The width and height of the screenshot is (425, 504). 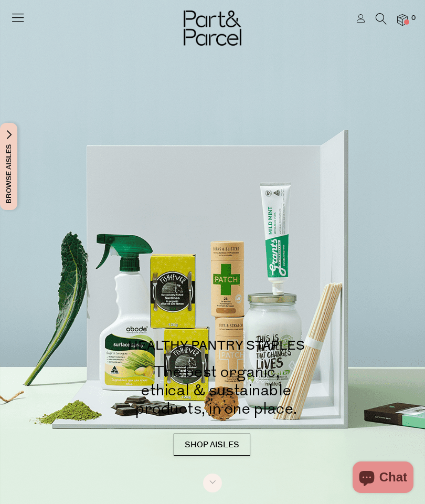 What do you see at coordinates (414, 18) in the screenshot?
I see `span: 0` at bounding box center [414, 18].